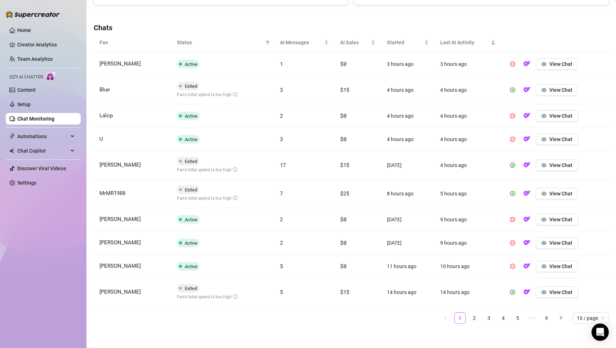 The width and height of the screenshot is (616, 348). Describe the element at coordinates (304, 43) in the screenshot. I see `th: AI Messages` at that location.